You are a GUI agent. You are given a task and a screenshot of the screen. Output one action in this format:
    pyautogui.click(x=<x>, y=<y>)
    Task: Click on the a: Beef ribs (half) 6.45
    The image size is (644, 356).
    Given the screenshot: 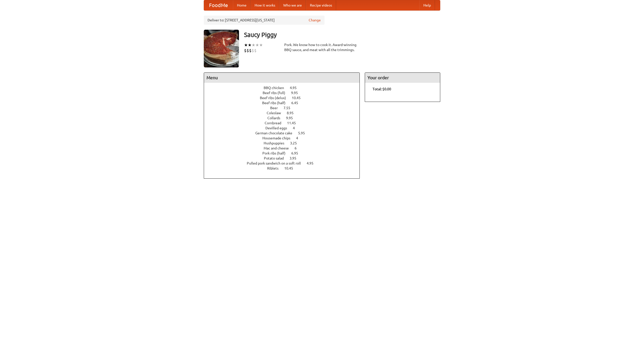 What is the action you would take?
    pyautogui.click(x=285, y=103)
    